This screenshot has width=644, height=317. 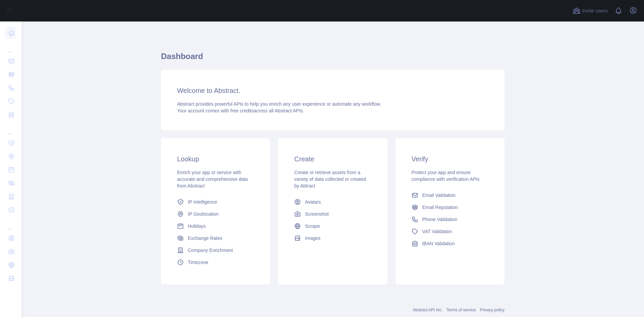 I want to click on a: Email Reputation, so click(x=450, y=207).